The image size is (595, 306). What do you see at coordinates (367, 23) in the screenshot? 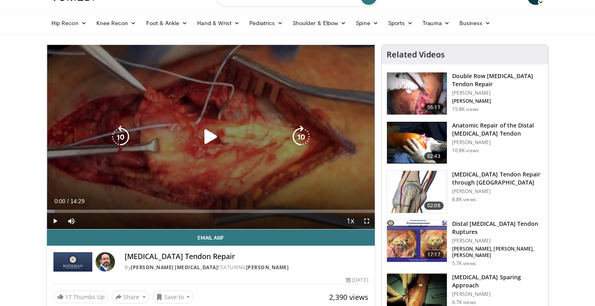
I see `a: Spine` at bounding box center [367, 23].